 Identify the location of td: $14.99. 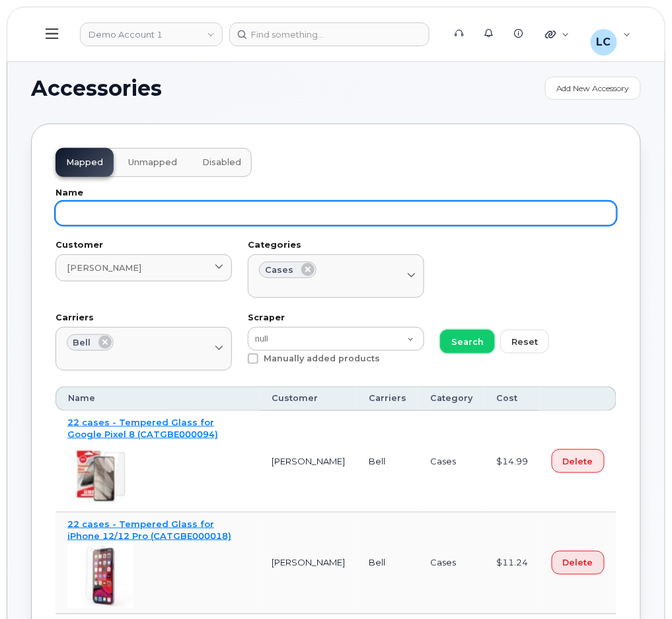
(513, 462).